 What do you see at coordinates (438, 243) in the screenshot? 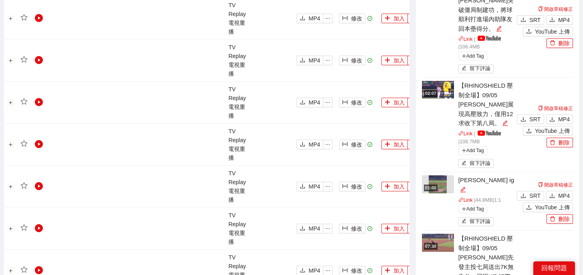
I see `img: 5167deeb-790a-4046-8b4d-15e62bbd88c9.jpg` at bounding box center [438, 243].